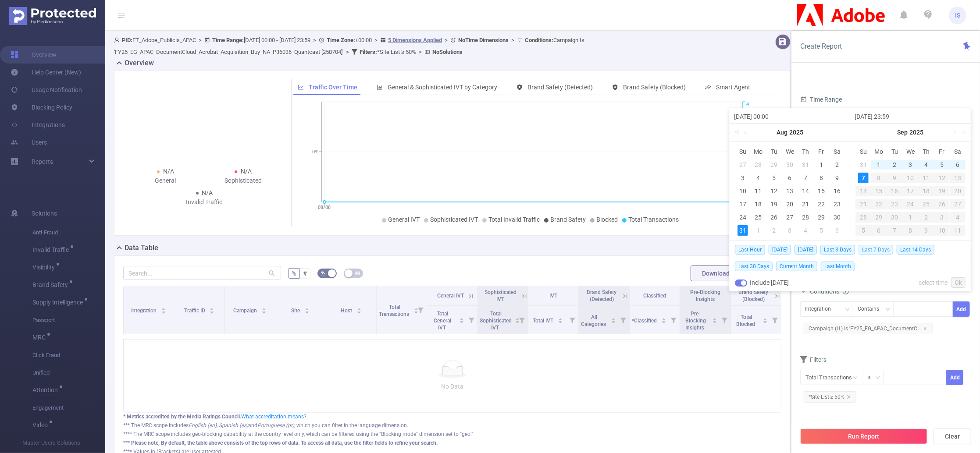 The width and height of the screenshot is (980, 453). I want to click on input: Search..., so click(202, 273).